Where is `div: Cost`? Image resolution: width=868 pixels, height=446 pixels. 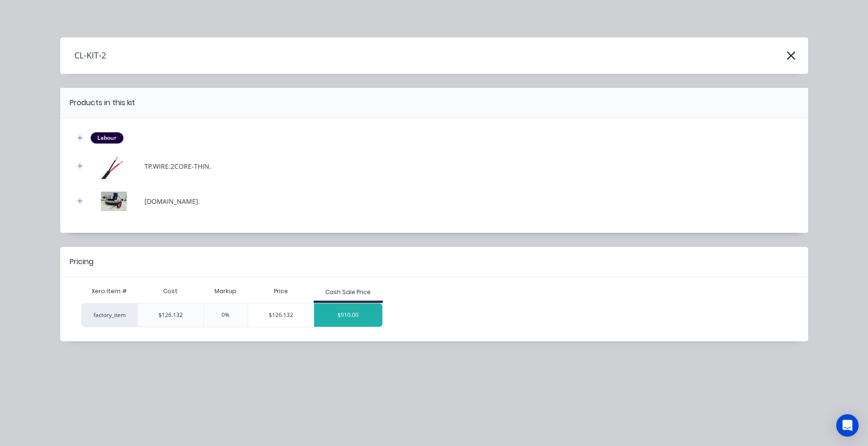
div: Cost is located at coordinates (170, 291).